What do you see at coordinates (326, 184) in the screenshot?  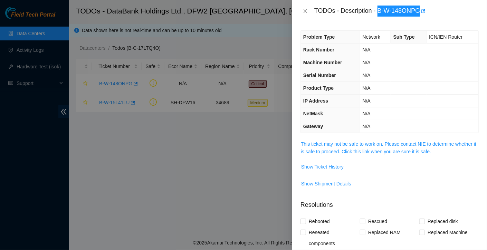 I see `button: Show Shipment Details` at bounding box center [326, 184].